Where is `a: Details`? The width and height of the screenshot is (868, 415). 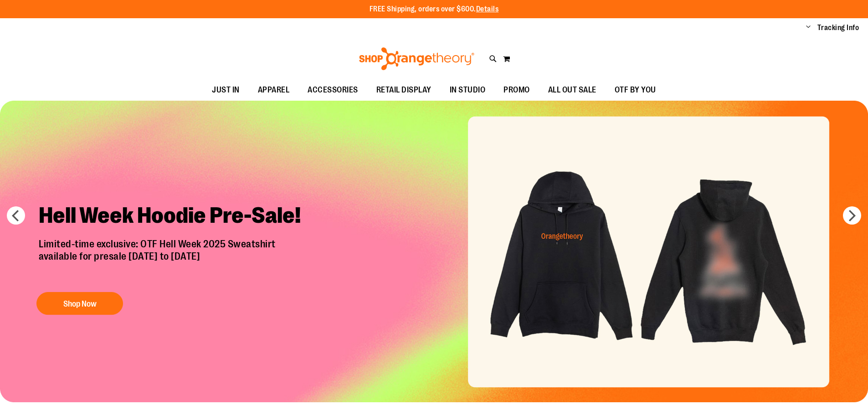 a: Details is located at coordinates (487, 9).